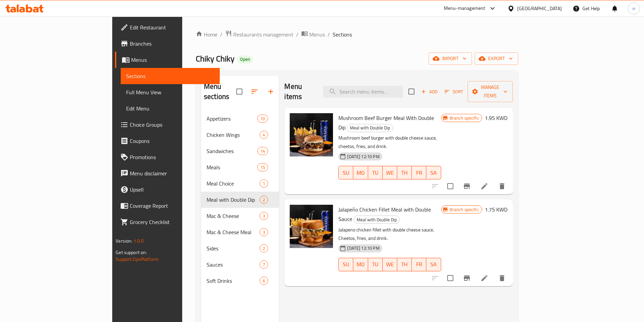  What do you see at coordinates (170, 92) in the screenshot?
I see `a: Full Menu View` at bounding box center [170, 92].